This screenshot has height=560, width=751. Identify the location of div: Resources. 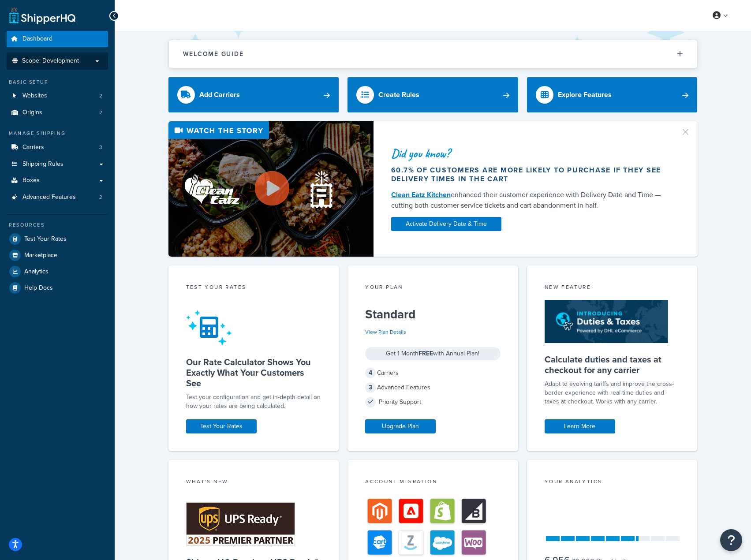
(58, 225).